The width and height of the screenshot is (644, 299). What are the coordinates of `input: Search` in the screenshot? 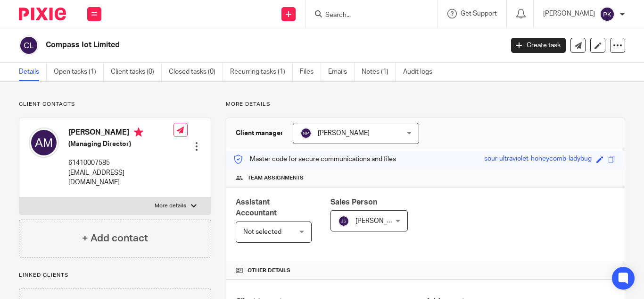 It's located at (367, 15).